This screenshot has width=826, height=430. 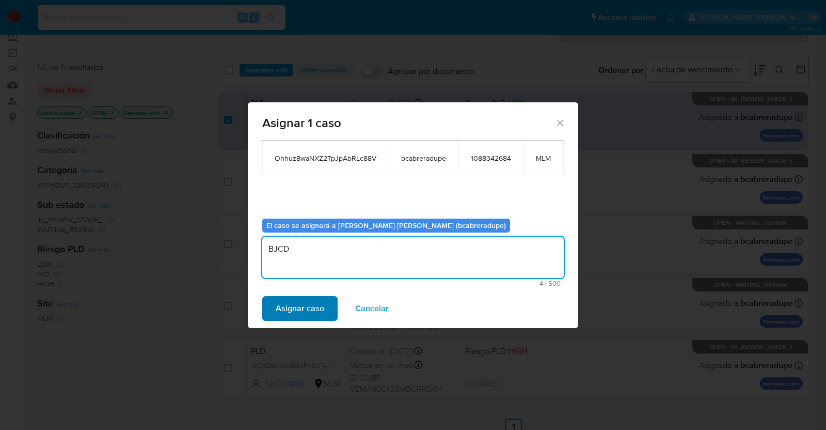 What do you see at coordinates (491, 158) in the screenshot?
I see `span: 1088342684` at bounding box center [491, 158].